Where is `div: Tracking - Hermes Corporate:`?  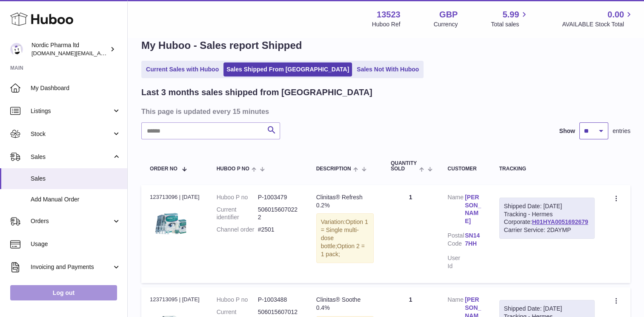
div: Tracking - Hermes Corporate: is located at coordinates (547, 218).